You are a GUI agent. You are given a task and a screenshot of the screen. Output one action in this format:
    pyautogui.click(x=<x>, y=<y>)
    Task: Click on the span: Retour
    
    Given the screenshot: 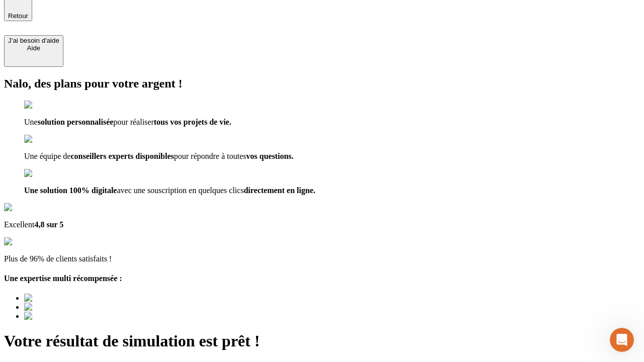 What is the action you would take?
    pyautogui.click(x=18, y=16)
    